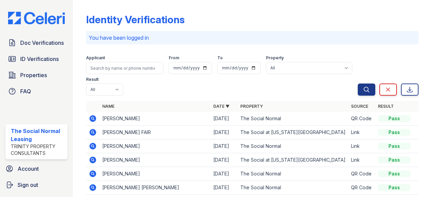 The image size is (432, 197). I want to click on a: Properties, so click(36, 75).